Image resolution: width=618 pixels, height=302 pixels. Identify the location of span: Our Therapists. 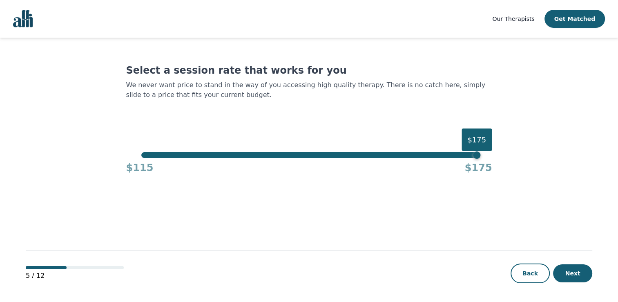
(513, 19).